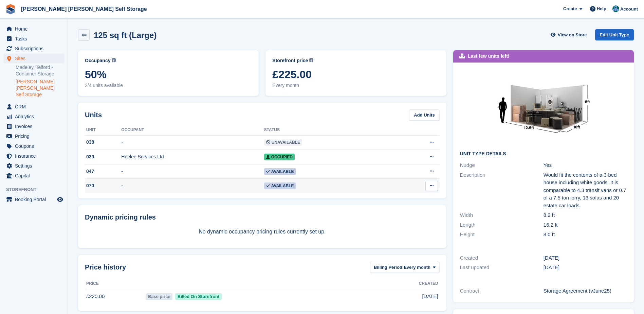 The width and height of the screenshot is (644, 314). Describe the element at coordinates (93, 115) in the screenshot. I see `h2: Units` at that location.